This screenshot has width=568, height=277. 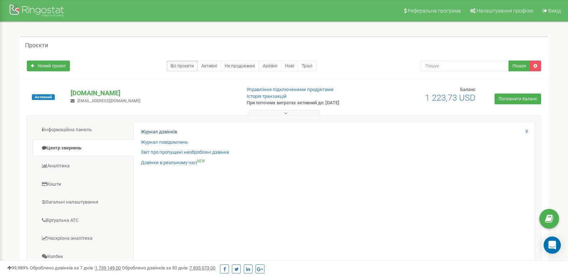 What do you see at coordinates (555, 11) in the screenshot?
I see `span: Вихід` at bounding box center [555, 11].